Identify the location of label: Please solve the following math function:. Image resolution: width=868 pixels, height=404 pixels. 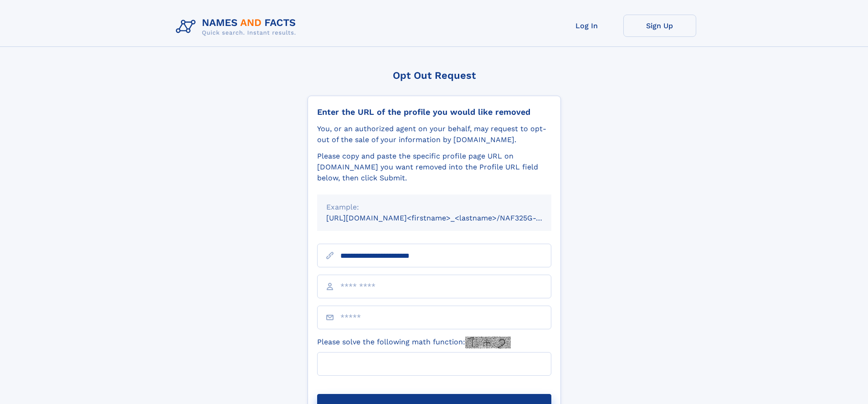
(413, 342).